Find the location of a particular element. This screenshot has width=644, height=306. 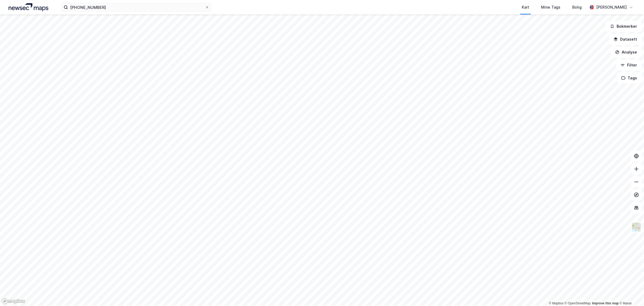

a: Mapbox homepage is located at coordinates (13, 301).